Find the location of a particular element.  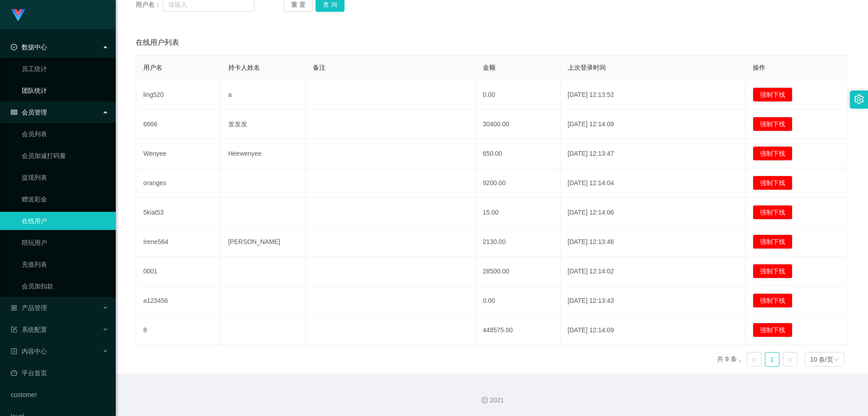

i: 图标: setting is located at coordinates (859, 99).